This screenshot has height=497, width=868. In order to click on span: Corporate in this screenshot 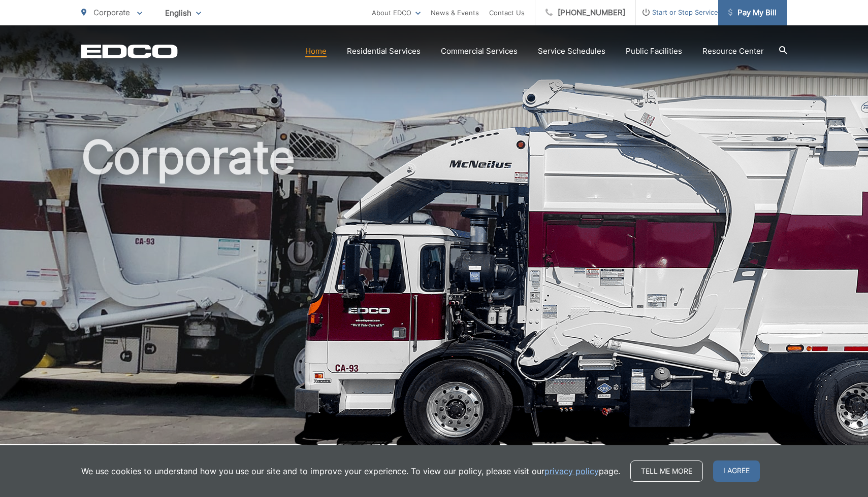, I will do `click(111, 13)`.